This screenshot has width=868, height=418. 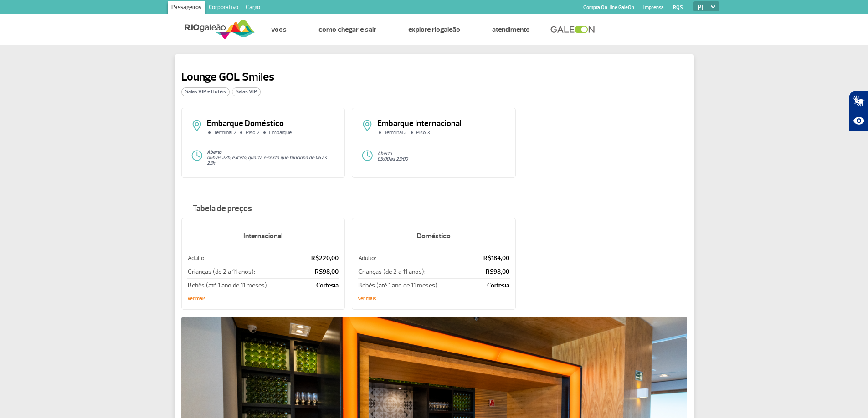 I want to click on h2: Lounge GOL Smiles, so click(x=228, y=77).